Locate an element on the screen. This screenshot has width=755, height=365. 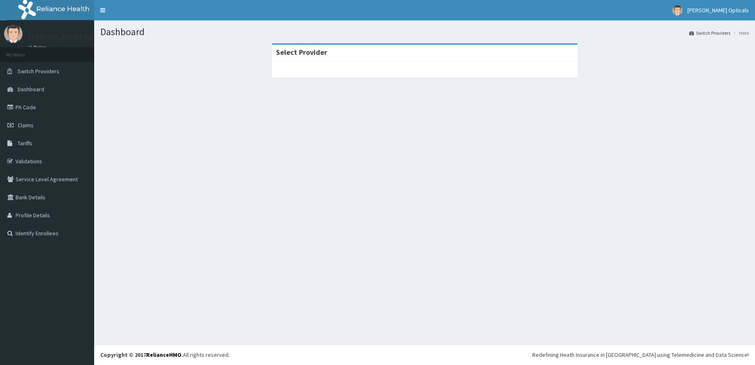
footer: All rights reserved. is located at coordinates (425, 355).